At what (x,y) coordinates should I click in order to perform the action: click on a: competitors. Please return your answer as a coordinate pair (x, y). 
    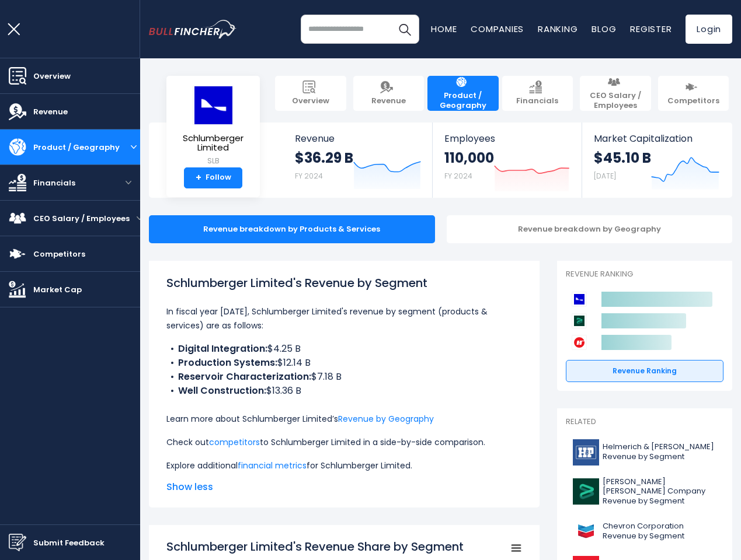
    Looking at the image, I should click on (234, 443).